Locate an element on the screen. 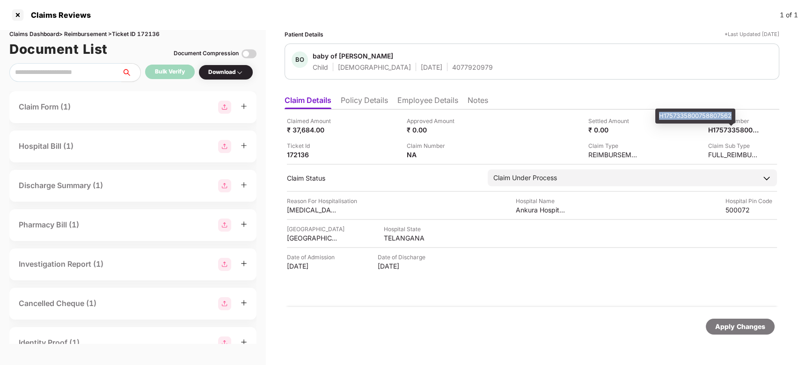 The height and width of the screenshot is (365, 798). div: Child is located at coordinates (320, 67).